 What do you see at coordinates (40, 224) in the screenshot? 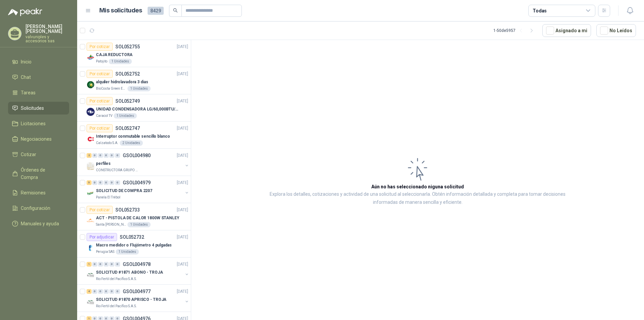
I see `span: Manuales y ayuda` at bounding box center [40, 224].